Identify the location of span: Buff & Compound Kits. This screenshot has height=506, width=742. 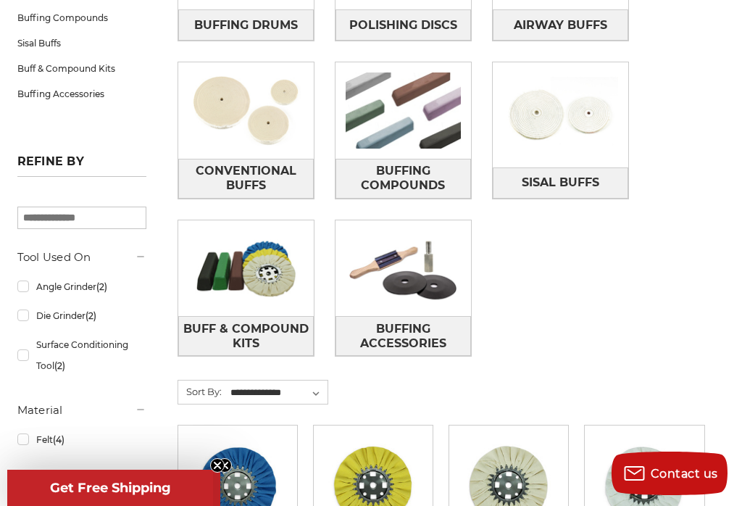
(246, 336).